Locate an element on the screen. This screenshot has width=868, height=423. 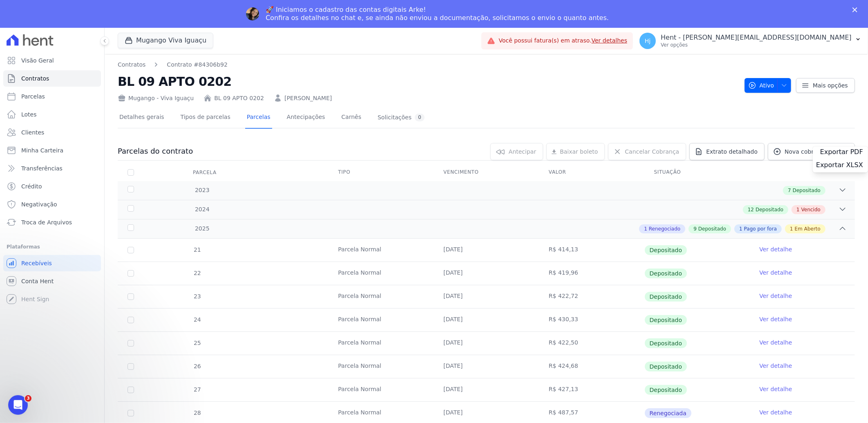
a: Extrato detalhado is located at coordinates (727, 152).